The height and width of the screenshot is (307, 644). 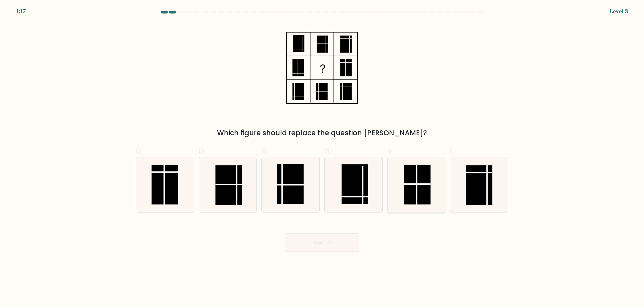 What do you see at coordinates (328, 151) in the screenshot?
I see `span: d.` at bounding box center [328, 151].